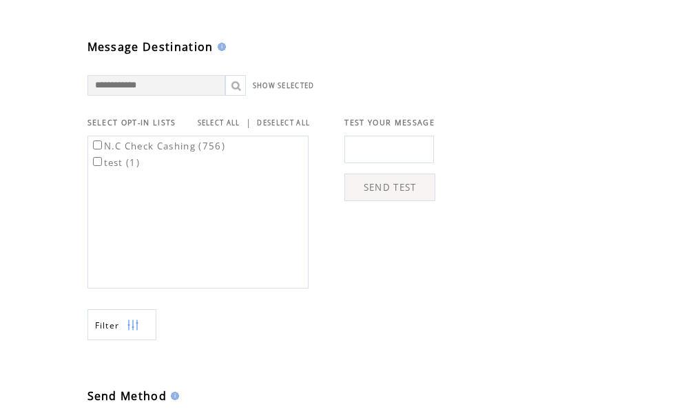  I want to click on a: DESELECT ALL, so click(283, 123).